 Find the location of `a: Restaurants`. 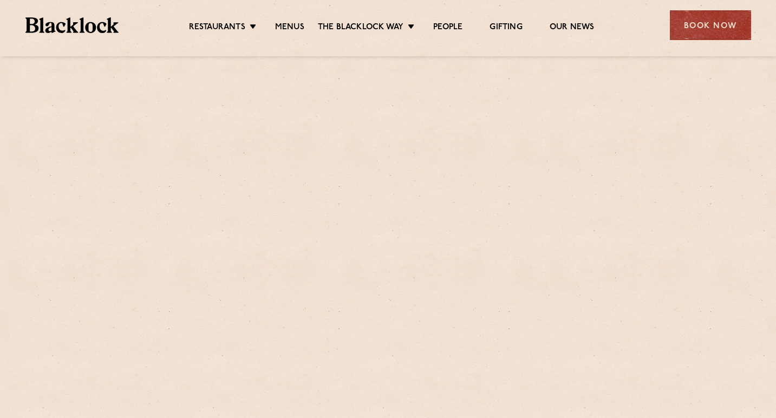

a: Restaurants is located at coordinates (217, 28).